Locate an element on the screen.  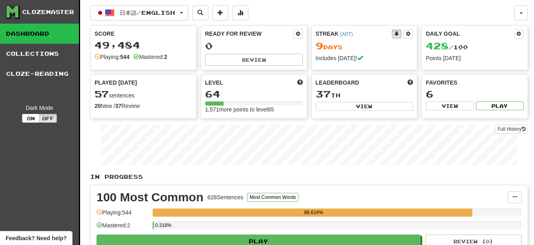
span: 37 is located at coordinates (323, 94).